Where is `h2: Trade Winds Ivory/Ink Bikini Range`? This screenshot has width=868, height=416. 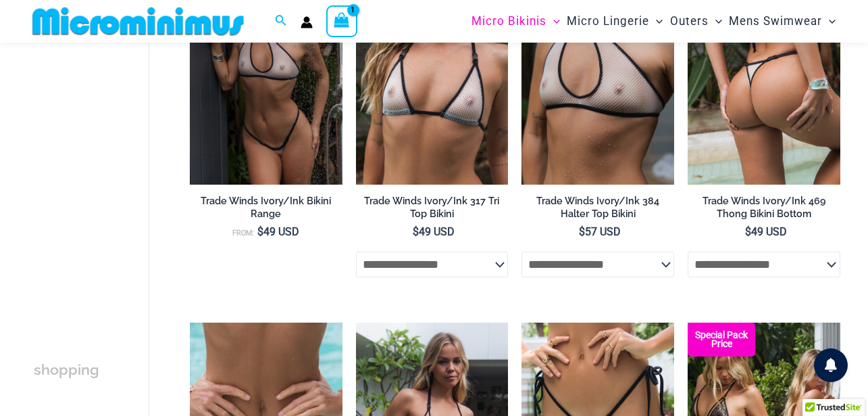 h2: Trade Winds Ivory/Ink Bikini Range is located at coordinates (266, 207).